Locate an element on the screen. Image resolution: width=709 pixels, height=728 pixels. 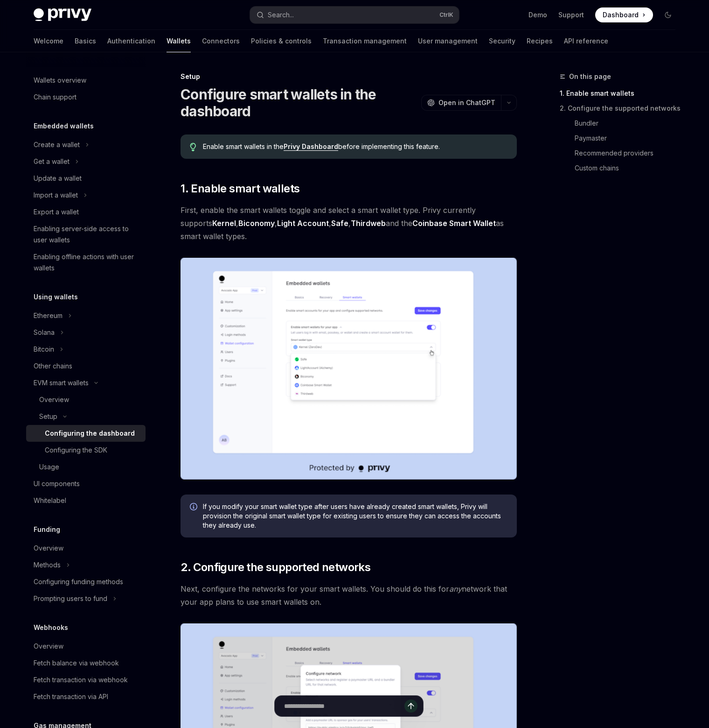
button: Toggle Setup section is located at coordinates (86, 417).